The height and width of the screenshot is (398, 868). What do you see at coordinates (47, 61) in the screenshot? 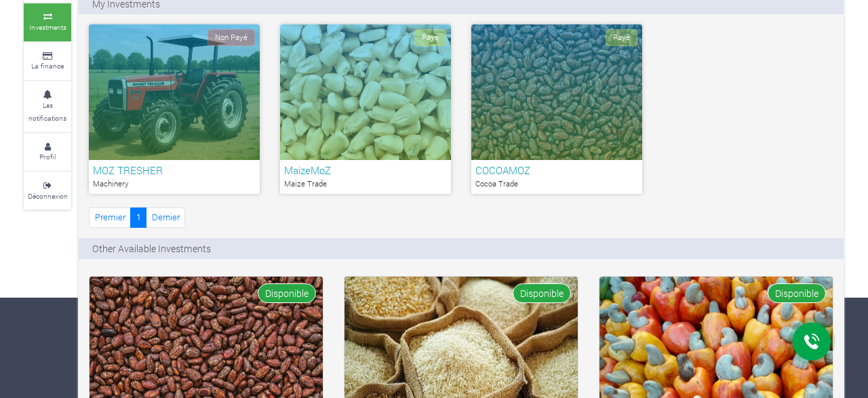
I see `a: La finance` at bounding box center [47, 61].